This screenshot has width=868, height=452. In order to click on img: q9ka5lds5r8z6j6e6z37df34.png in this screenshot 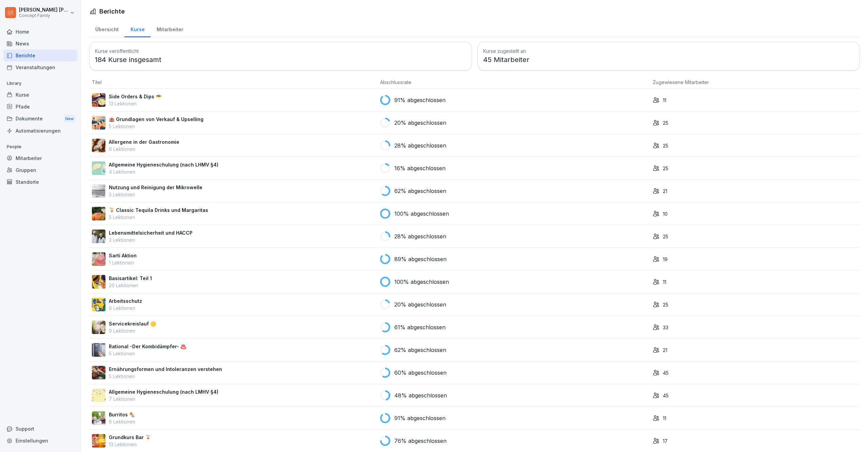, I will do `click(99, 146)`.